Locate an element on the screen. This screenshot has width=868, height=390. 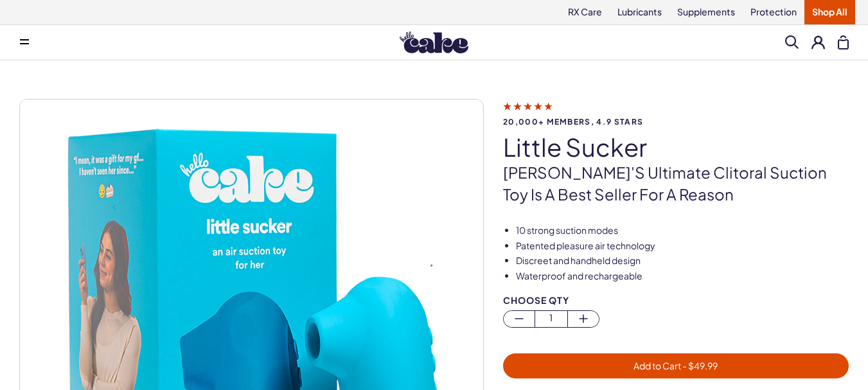
span: Add to Cart is located at coordinates (675, 366).